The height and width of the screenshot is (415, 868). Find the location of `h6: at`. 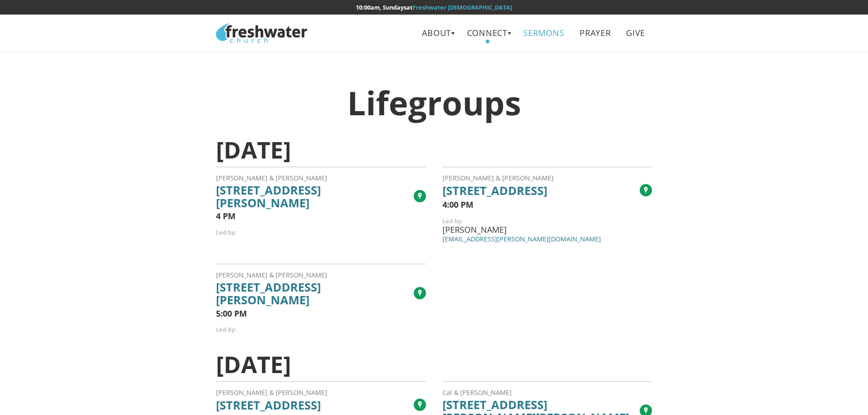

h6: at is located at coordinates (434, 7).